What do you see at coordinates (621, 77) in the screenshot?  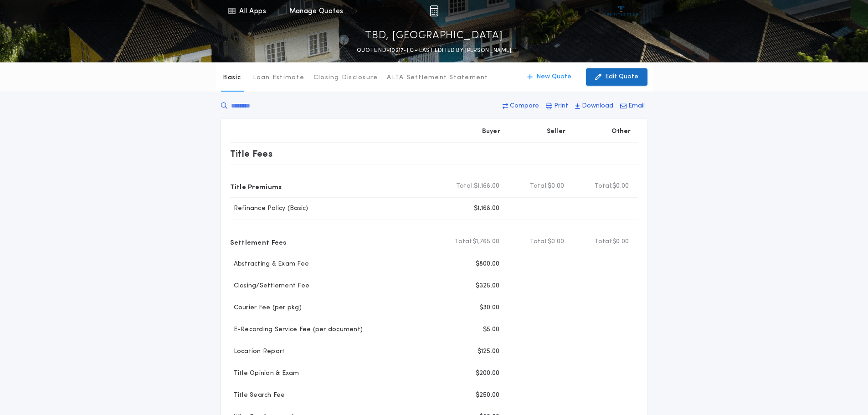 I see `p: Edit Quote` at bounding box center [621, 77].